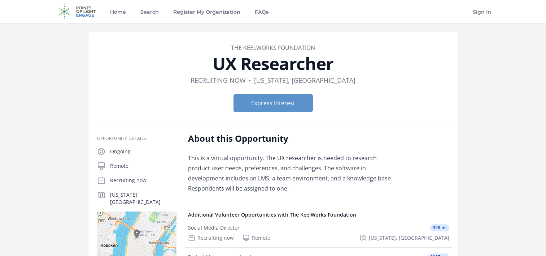 This screenshot has width=546, height=256. I want to click on div: Recruiting now, so click(211, 238).